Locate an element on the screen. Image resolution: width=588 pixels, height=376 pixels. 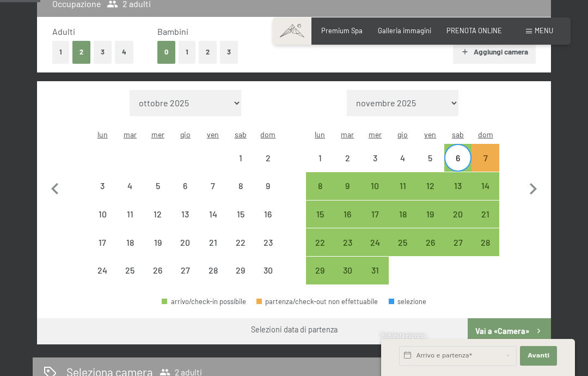
div: Tue Nov 04 2025 is located at coordinates (130, 186).